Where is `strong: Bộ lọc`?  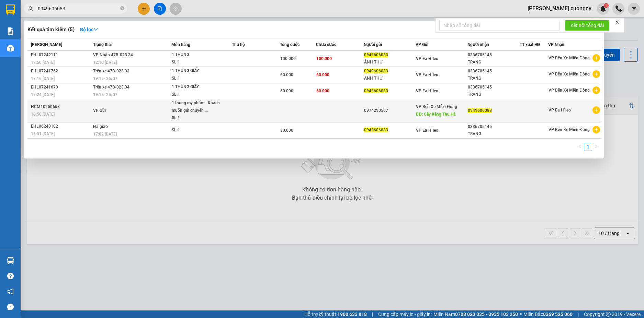
strong: Bộ lọc is located at coordinates (89, 30).